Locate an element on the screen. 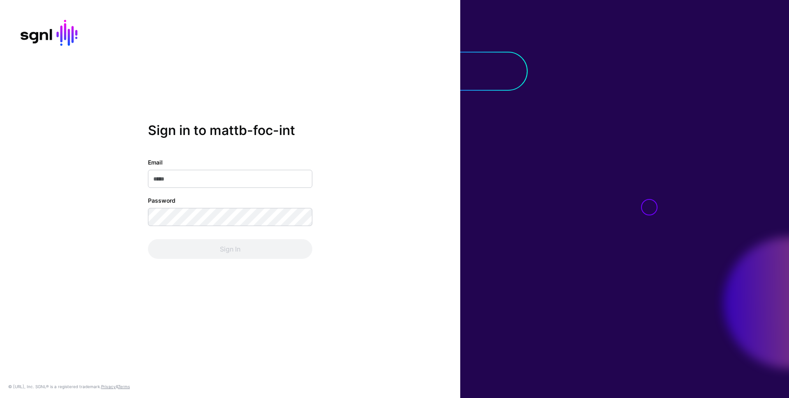 The width and height of the screenshot is (789, 398). a: Terms is located at coordinates (124, 387).